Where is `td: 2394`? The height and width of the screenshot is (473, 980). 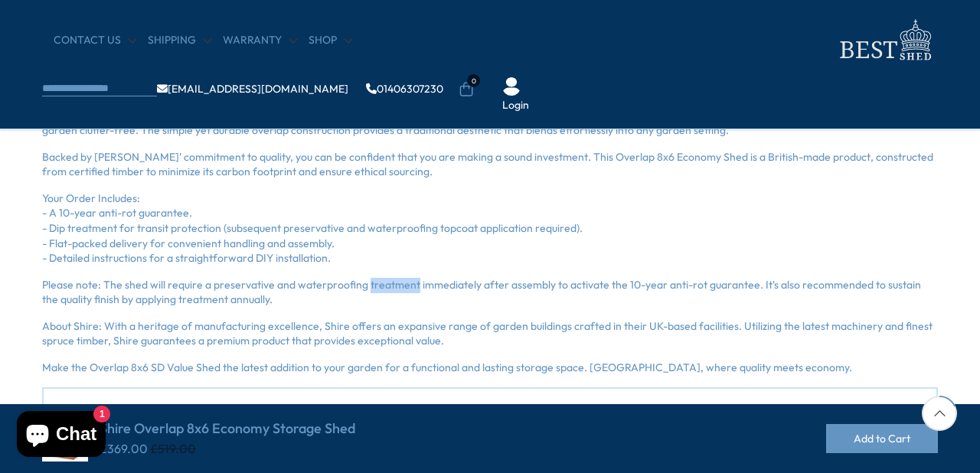 td: 2394 is located at coordinates (641, 411).